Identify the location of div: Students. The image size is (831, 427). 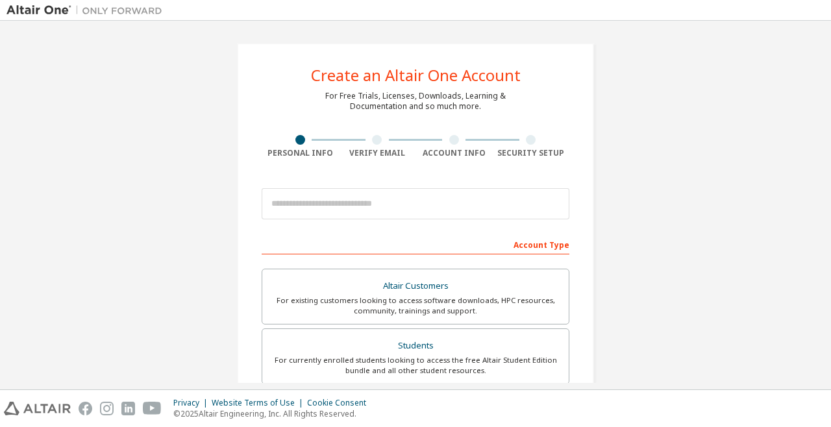
(416, 346).